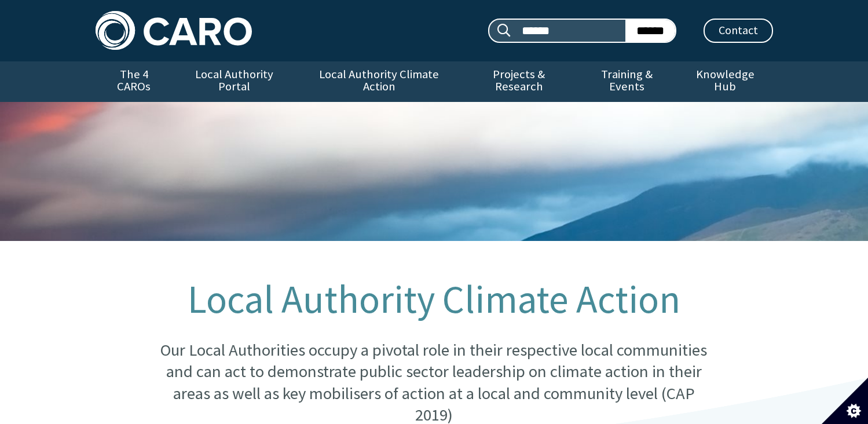  I want to click on a: Local Authority Portal, so click(235, 81).